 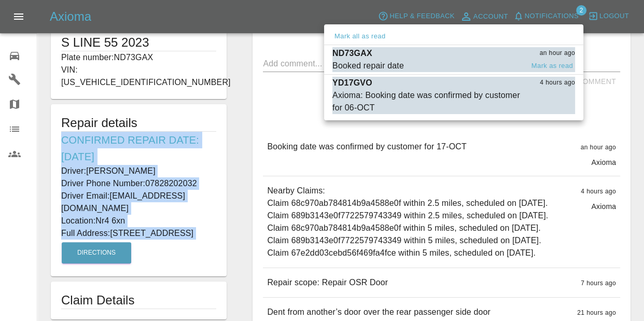 I want to click on div: Booked repair date, so click(x=369, y=66).